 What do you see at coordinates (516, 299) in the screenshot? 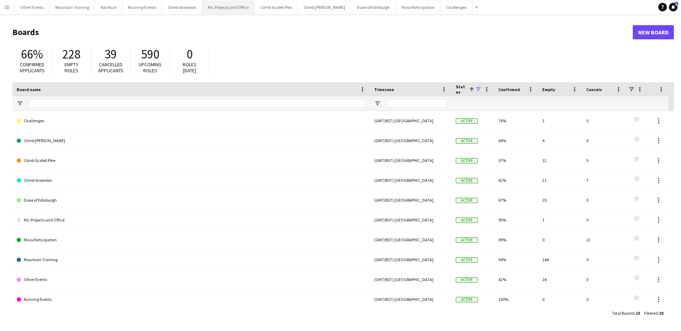
I see `div: 100%` at bounding box center [516, 299].